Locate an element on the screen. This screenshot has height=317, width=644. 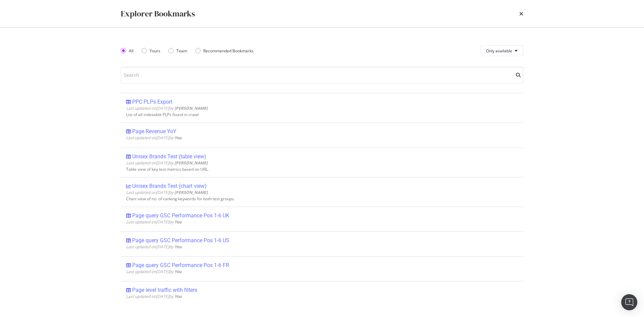
input: Search is located at coordinates (322, 75).